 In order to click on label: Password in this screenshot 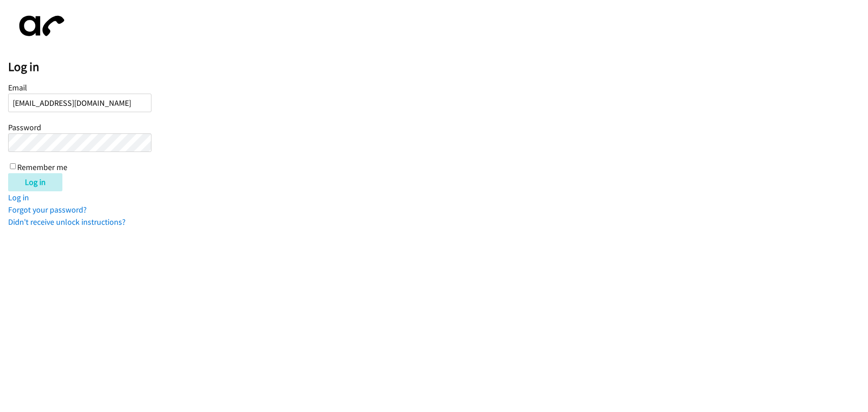, I will do `click(24, 127)`.